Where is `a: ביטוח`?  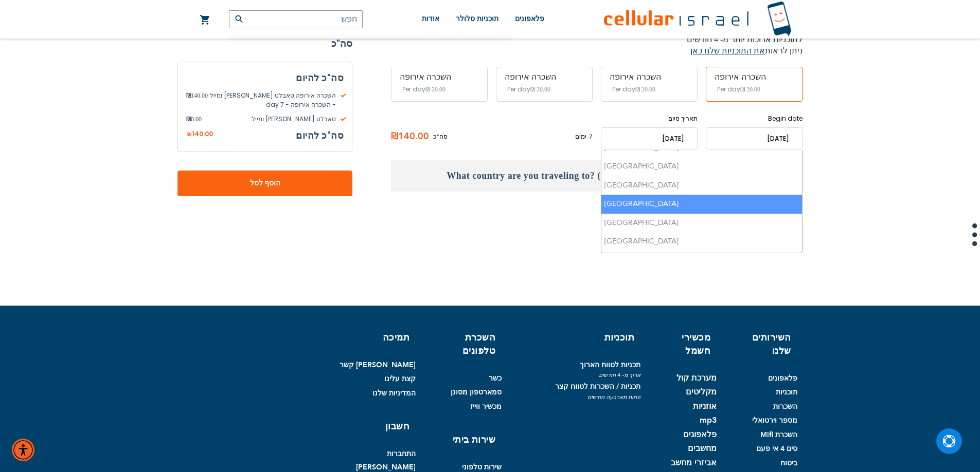 a: ביטוח is located at coordinates (789, 463).